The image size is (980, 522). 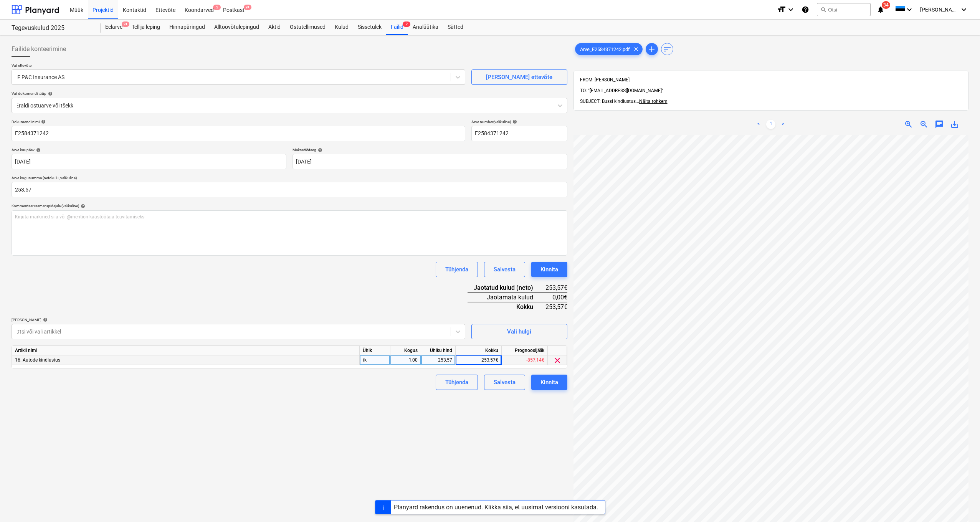 What do you see at coordinates (290, 190) in the screenshot?
I see `input: Arve kogusumma (netokulu, valikuline)` at bounding box center [290, 190].